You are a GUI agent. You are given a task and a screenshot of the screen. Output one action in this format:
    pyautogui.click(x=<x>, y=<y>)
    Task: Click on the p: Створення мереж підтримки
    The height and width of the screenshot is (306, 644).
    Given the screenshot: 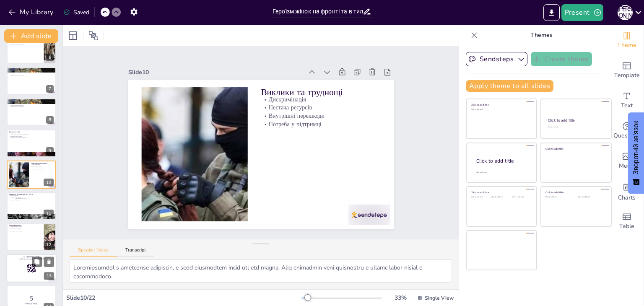 What is the action you would take?
    pyautogui.click(x=25, y=230)
    